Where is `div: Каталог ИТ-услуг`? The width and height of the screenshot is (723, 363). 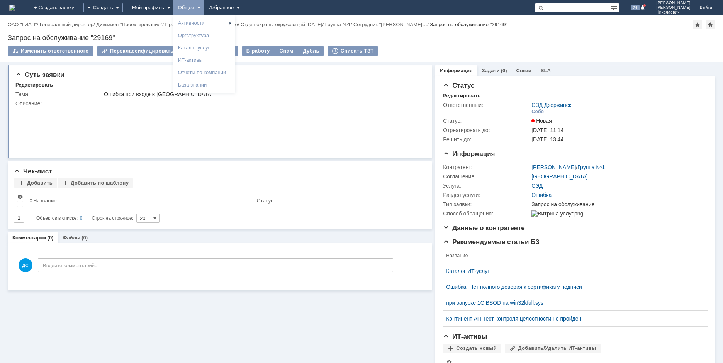
div: Каталог ИТ-услуг is located at coordinates (572, 271).